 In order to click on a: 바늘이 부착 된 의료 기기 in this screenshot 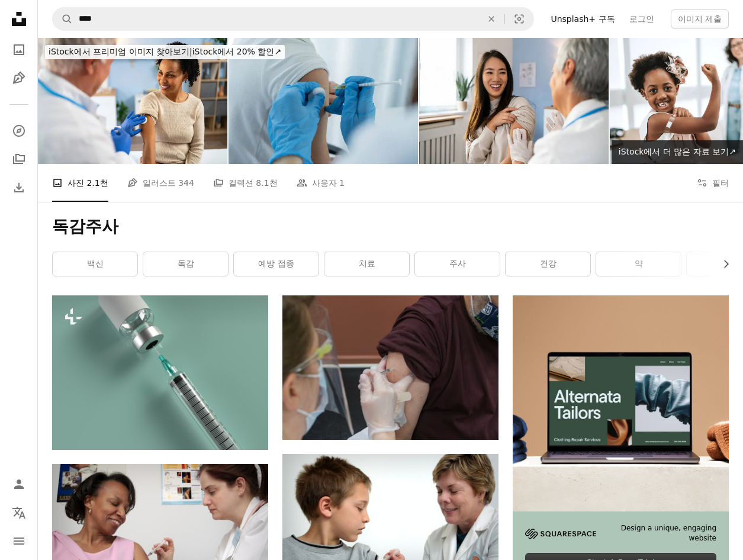, I will do `click(160, 372)`.